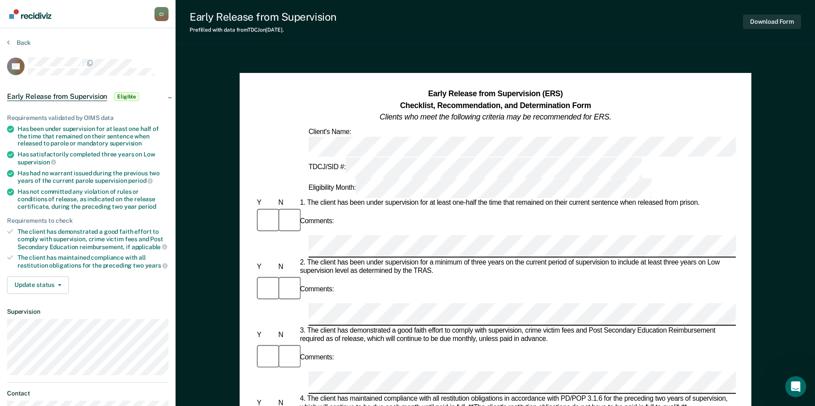 The width and height of the screenshot is (815, 406). What do you see at coordinates (88, 118) in the screenshot?
I see `div: Requirements validated by OIMS data` at bounding box center [88, 118].